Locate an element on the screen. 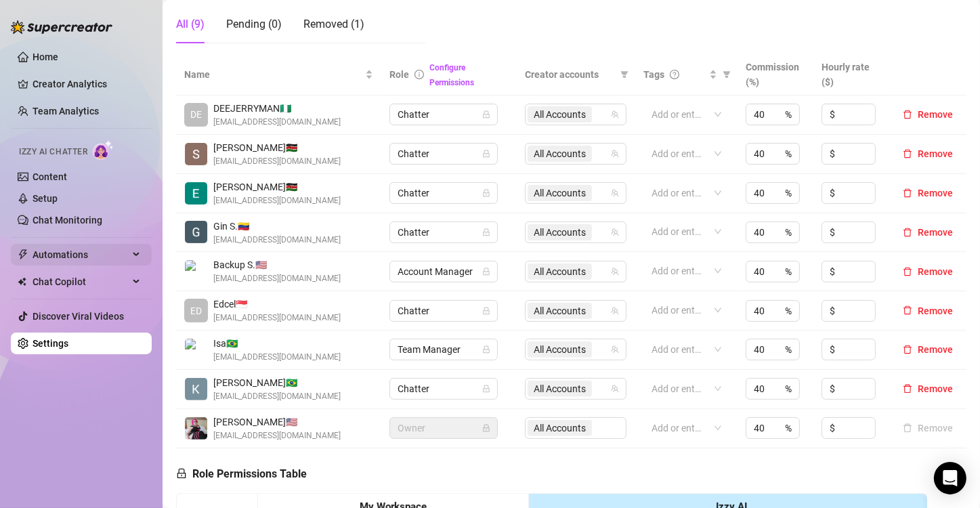  span: Tags is located at coordinates (653, 74).